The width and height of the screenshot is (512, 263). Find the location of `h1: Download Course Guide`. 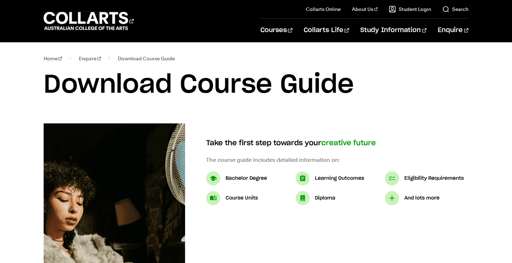

h1: Download Course Guide is located at coordinates (256, 85).